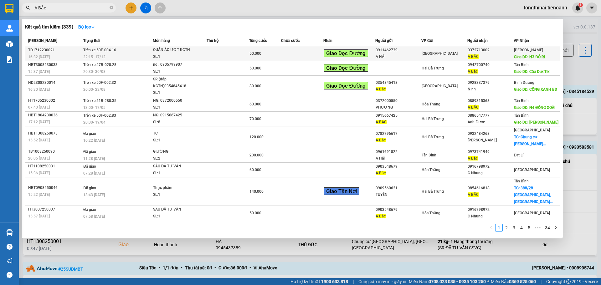 The width and height of the screenshot is (601, 285). What do you see at coordinates (398, 188) in the screenshot?
I see `div: 0909560621` at bounding box center [398, 188].